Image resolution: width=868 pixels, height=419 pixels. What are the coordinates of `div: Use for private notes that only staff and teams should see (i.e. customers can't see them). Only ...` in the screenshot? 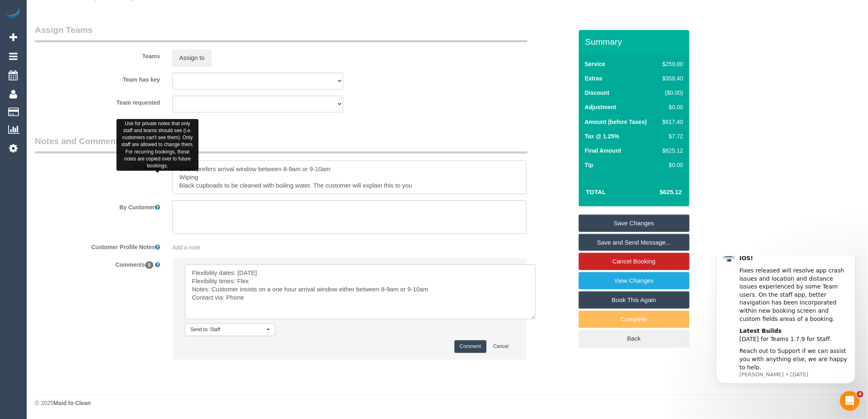 It's located at (157, 145).